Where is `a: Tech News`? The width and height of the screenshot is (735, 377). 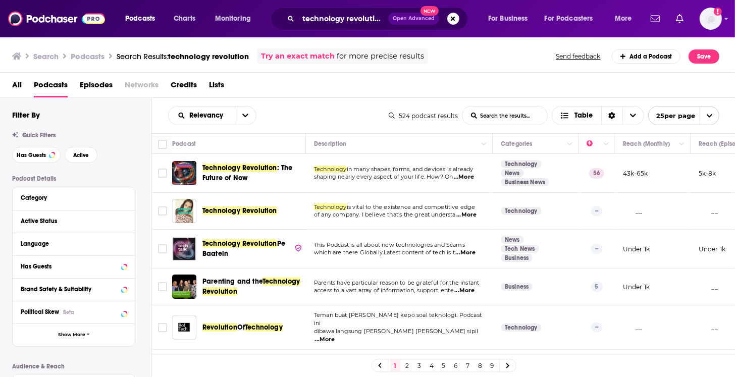 a: Tech News is located at coordinates (520, 249).